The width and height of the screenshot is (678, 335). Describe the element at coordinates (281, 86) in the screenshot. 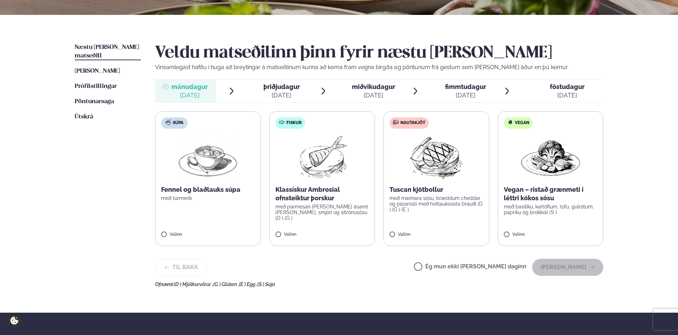

I see `span: þriðjudagur` at that location.